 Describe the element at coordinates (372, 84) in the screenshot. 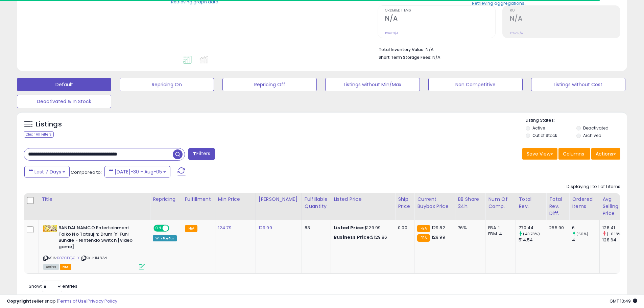

I see `button: Listings without Min/Max` at that location.